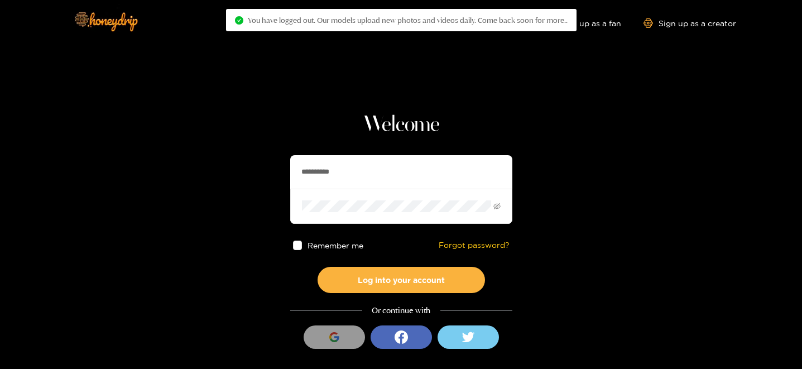 The height and width of the screenshot is (369, 802). What do you see at coordinates (401, 125) in the screenshot?
I see `h1: Welcome` at bounding box center [401, 125].